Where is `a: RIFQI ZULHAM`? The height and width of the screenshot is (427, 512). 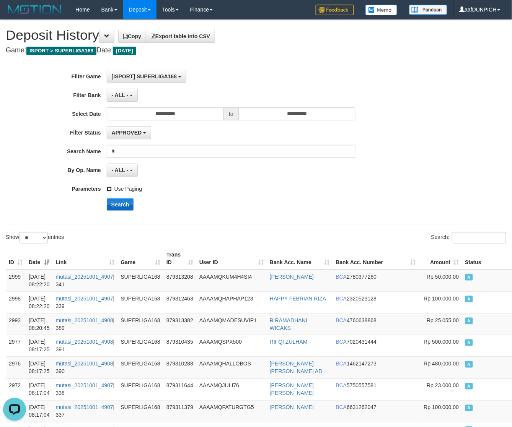
a: RIFQI ZULHAM is located at coordinates (288, 342).